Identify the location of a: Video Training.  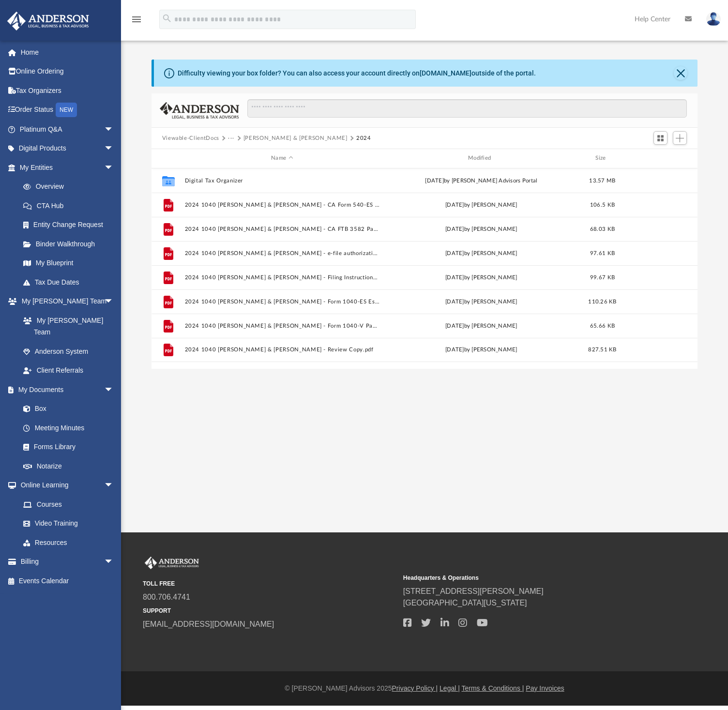
(65, 523).